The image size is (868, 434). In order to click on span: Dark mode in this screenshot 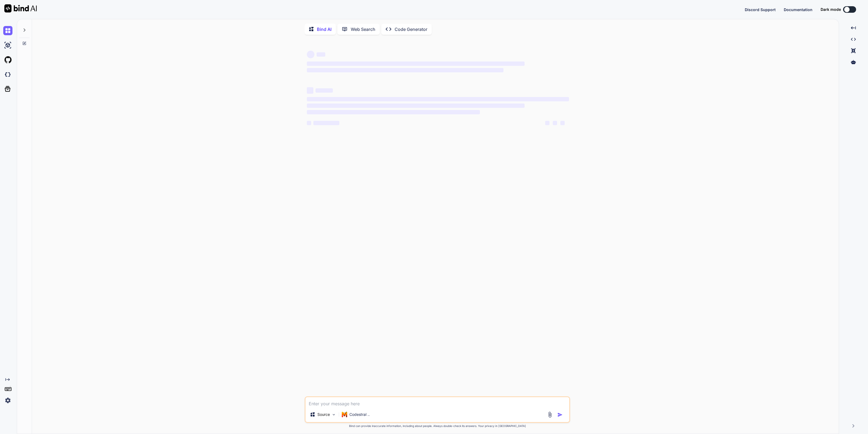, I will do `click(831, 9)`.